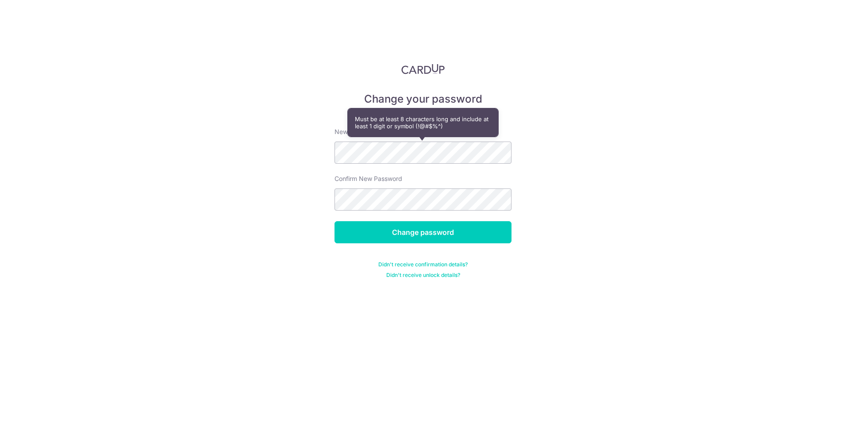  What do you see at coordinates (368, 179) in the screenshot?
I see `label: Confirm New Password` at bounding box center [368, 179].